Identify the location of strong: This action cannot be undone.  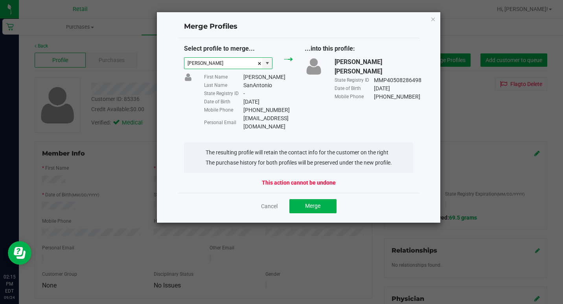
(299, 183).